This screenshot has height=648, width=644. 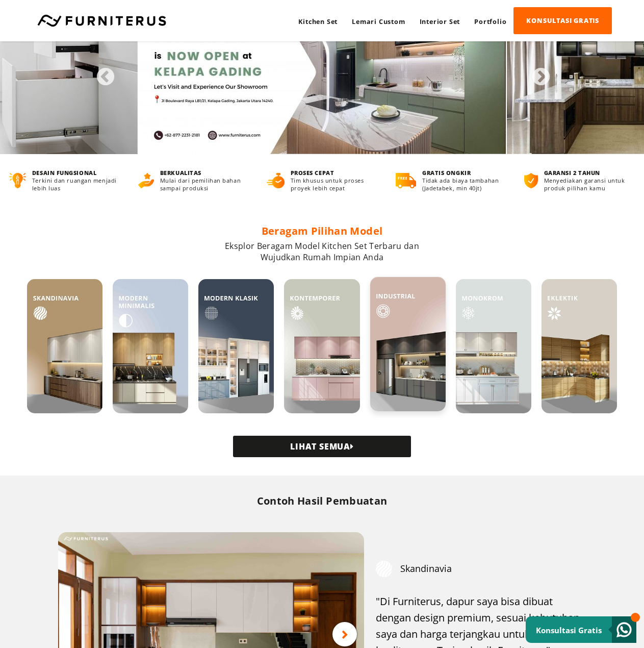 What do you see at coordinates (569, 630) in the screenshot?
I see `small: Konsultasi Gratis` at bounding box center [569, 630].